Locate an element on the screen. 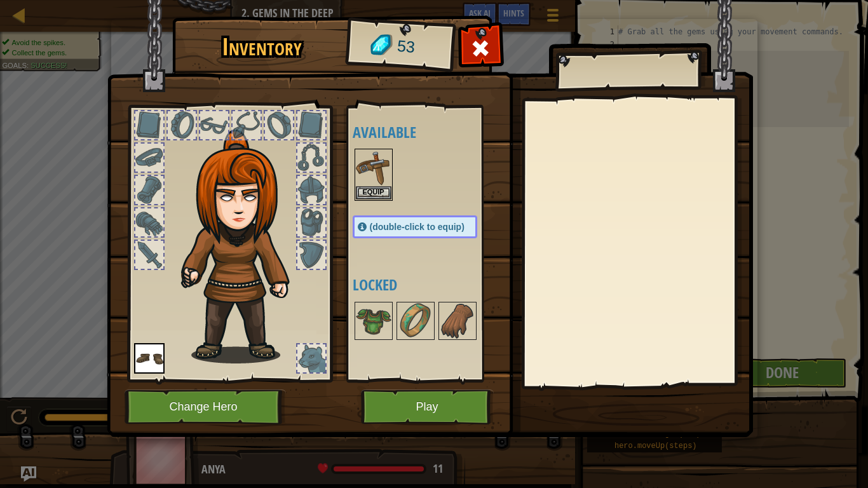 Image resolution: width=868 pixels, height=488 pixels. button: Equip is located at coordinates (374, 192).